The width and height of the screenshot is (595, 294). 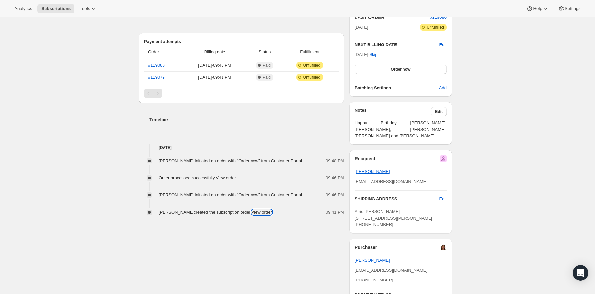 What do you see at coordinates (573, 9) in the screenshot?
I see `span: Settings` at bounding box center [573, 9].